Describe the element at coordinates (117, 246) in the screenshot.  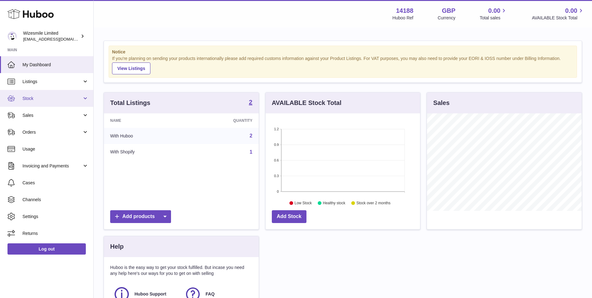
I see `h3: Help` at that location.